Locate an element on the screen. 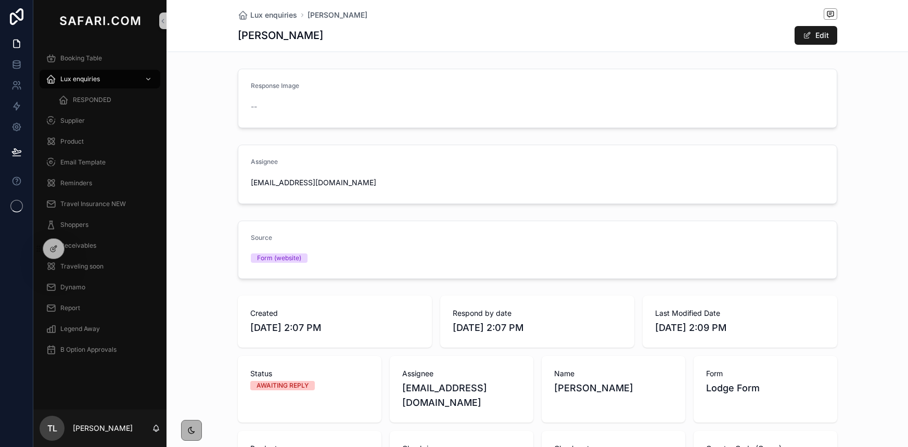 The height and width of the screenshot is (447, 908). img: App logo is located at coordinates (100, 21).